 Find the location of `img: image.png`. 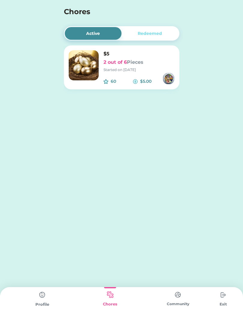

img: image.png is located at coordinates (84, 65).